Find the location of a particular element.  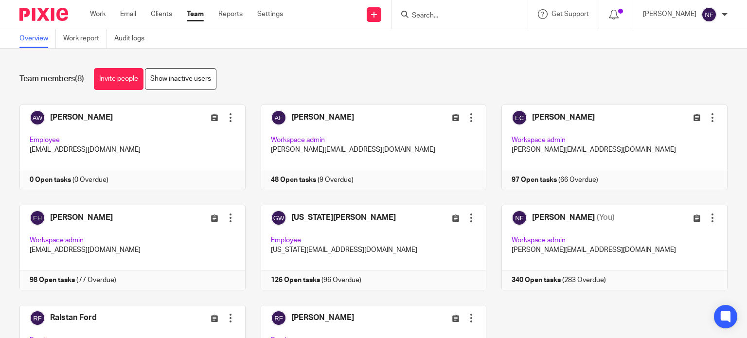

a: Email is located at coordinates (128, 14).